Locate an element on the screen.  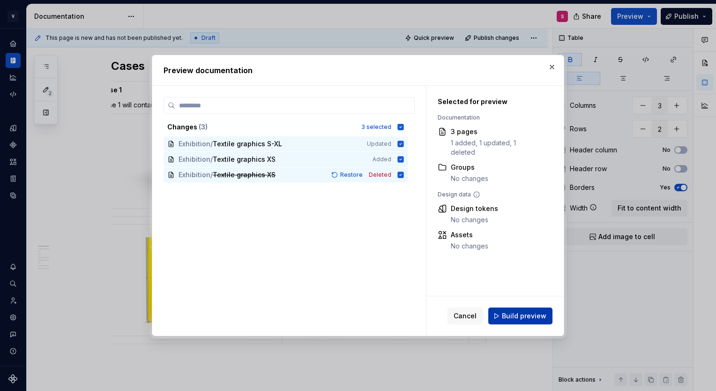
div: Documentation is located at coordinates (490, 118).